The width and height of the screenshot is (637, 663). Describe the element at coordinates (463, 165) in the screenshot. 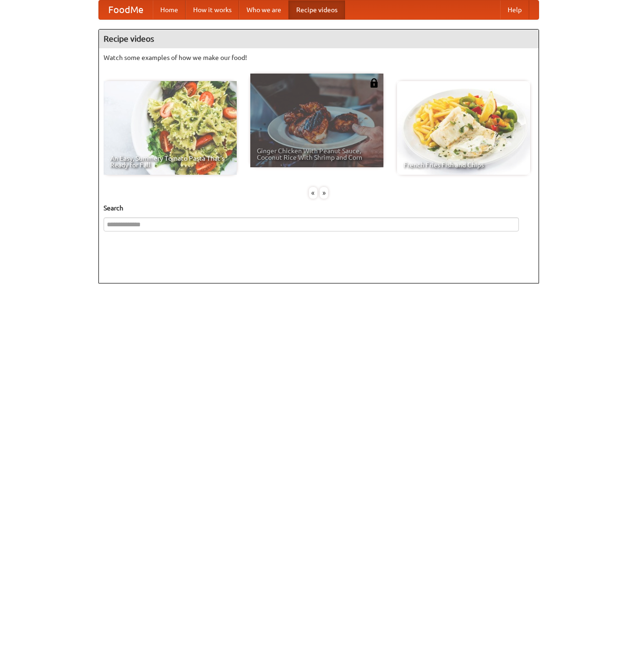

I see `span: French Fries Fish and Chips` at that location.